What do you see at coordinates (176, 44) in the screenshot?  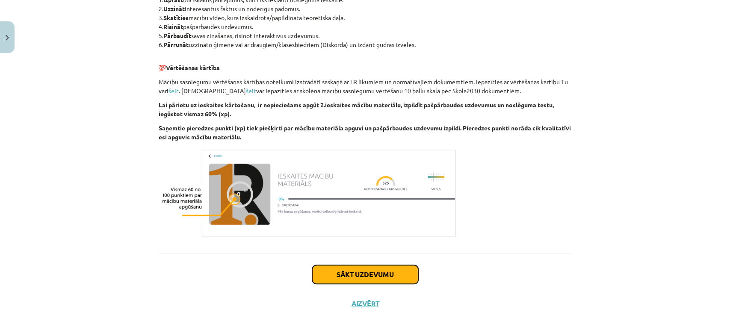 I see `b: Pārrunāt` at bounding box center [176, 44].